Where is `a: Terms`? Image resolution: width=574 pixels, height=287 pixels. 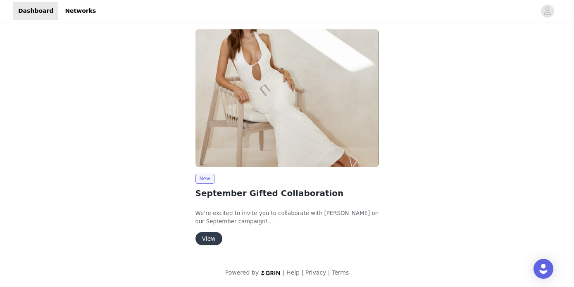
a: Terms is located at coordinates (340, 273).